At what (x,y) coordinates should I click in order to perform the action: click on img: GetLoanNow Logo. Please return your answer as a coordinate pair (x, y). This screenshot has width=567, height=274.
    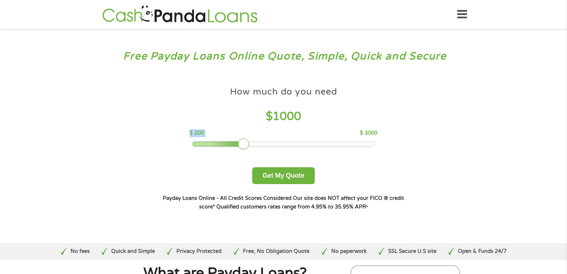
    Looking at the image, I should click on (180, 14).